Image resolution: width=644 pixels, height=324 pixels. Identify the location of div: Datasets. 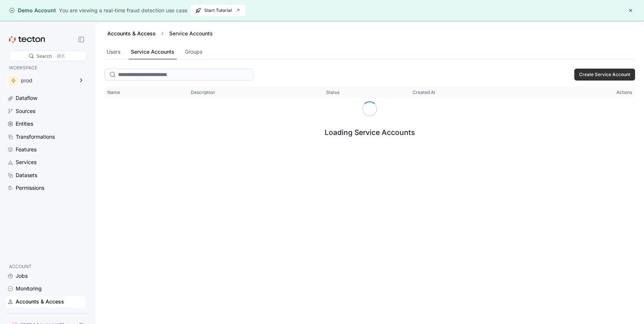
(27, 175).